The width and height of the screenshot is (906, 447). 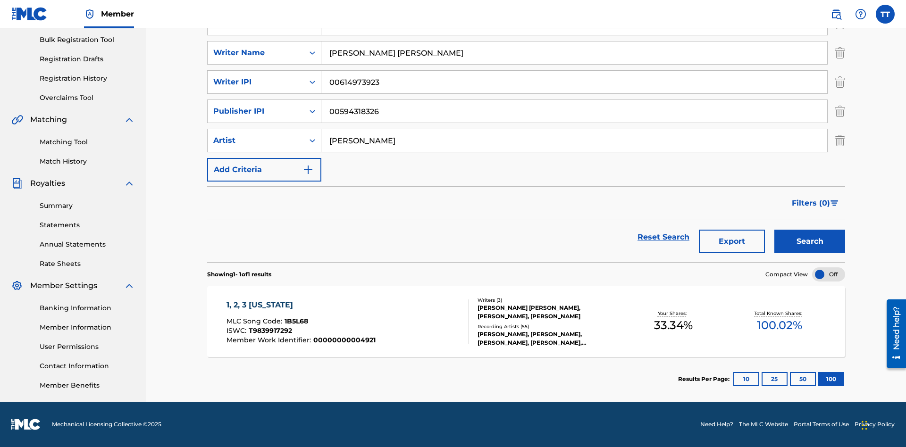 What do you see at coordinates (763, 425) in the screenshot?
I see `a: The MLC Website` at bounding box center [763, 425].